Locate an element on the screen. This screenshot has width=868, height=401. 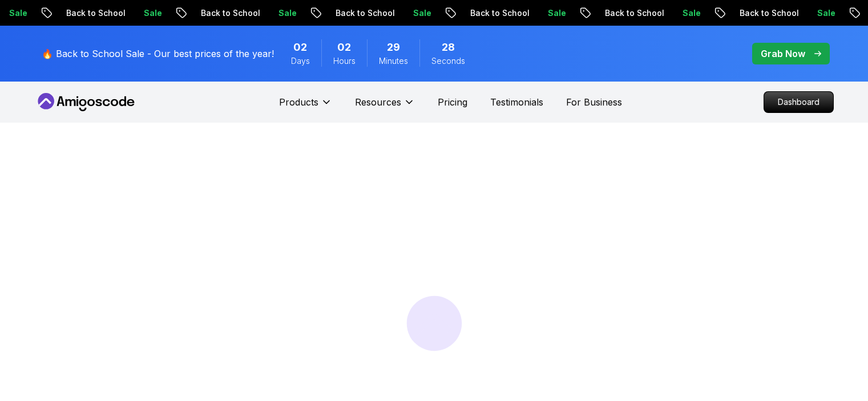
span: Days is located at coordinates (300, 61).